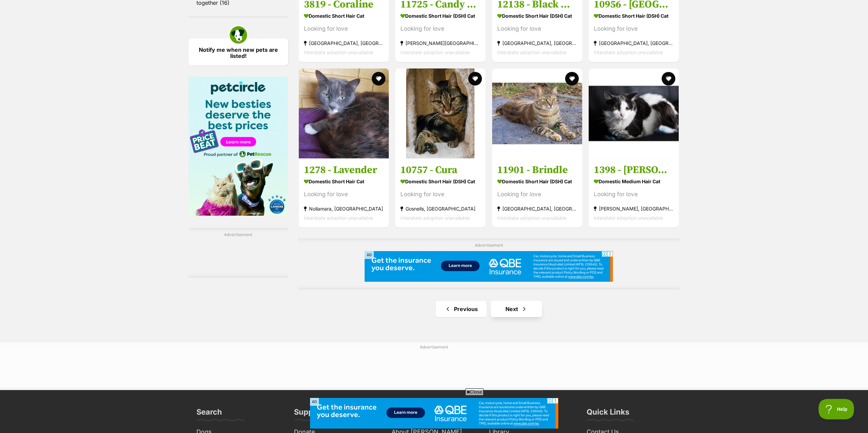 This screenshot has height=433, width=868. I want to click on span: Close, so click(475, 392).